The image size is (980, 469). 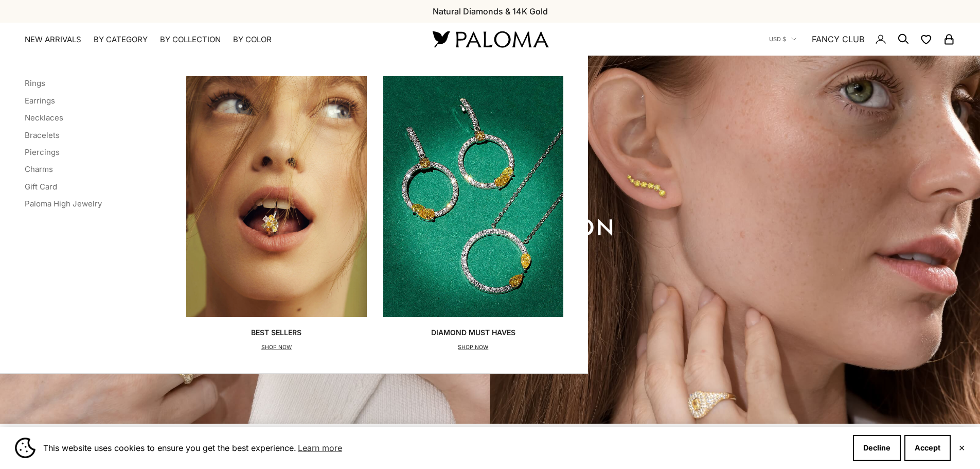 What do you see at coordinates (39, 169) in the screenshot?
I see `a: Charms` at bounding box center [39, 169].